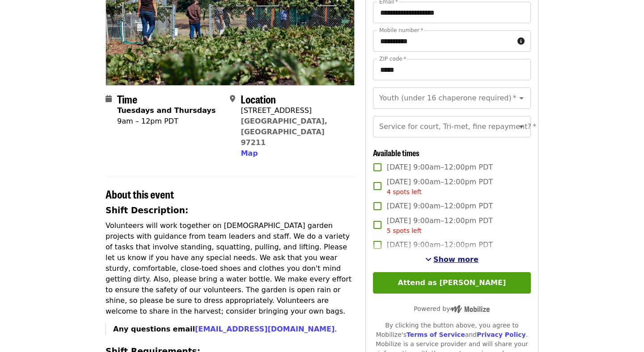 Image resolution: width=644 pixels, height=352 pixels. I want to click on a: Privacy Policy, so click(501, 335).